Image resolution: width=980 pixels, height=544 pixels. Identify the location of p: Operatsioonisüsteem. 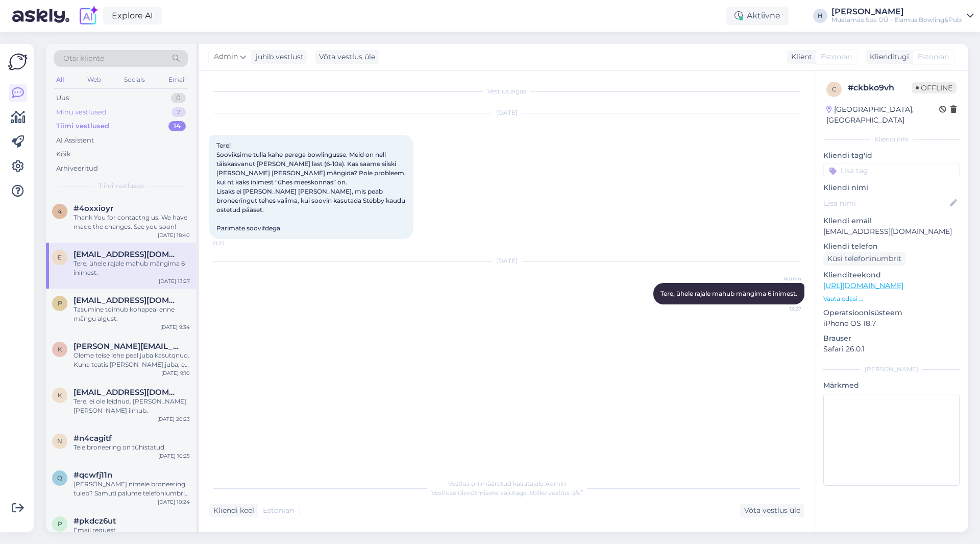
(891, 312).